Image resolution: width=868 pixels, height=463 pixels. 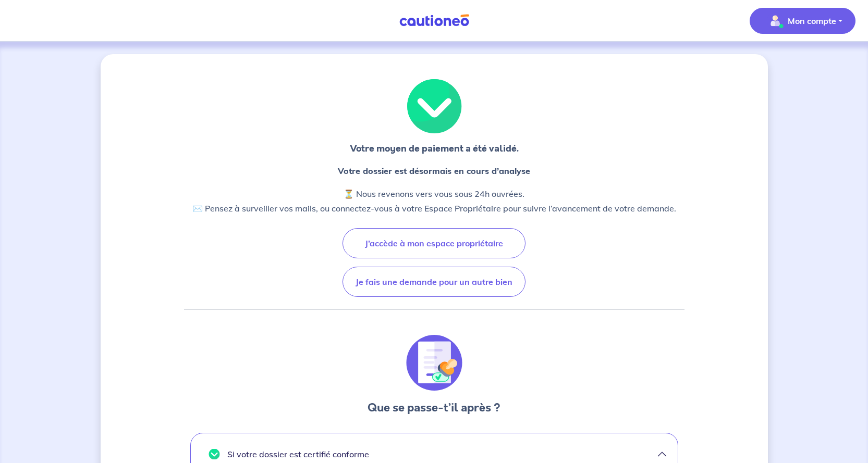 What do you see at coordinates (434, 148) in the screenshot?
I see `p: Votre moyen de paiement a été validé.` at bounding box center [434, 148].